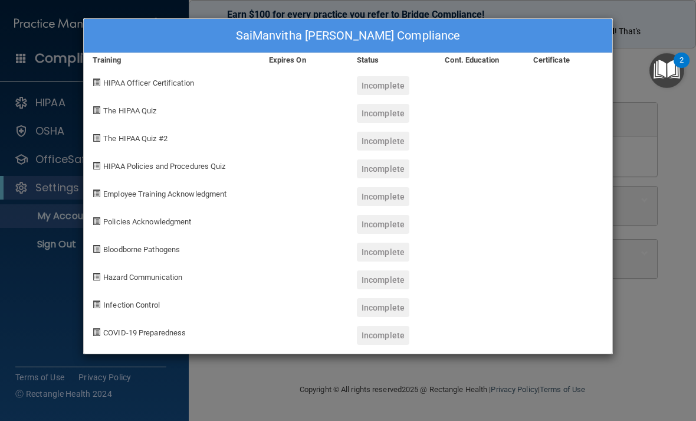 The image size is (696, 421). I want to click on span: Bloodborne Pathogens, so click(142, 249).